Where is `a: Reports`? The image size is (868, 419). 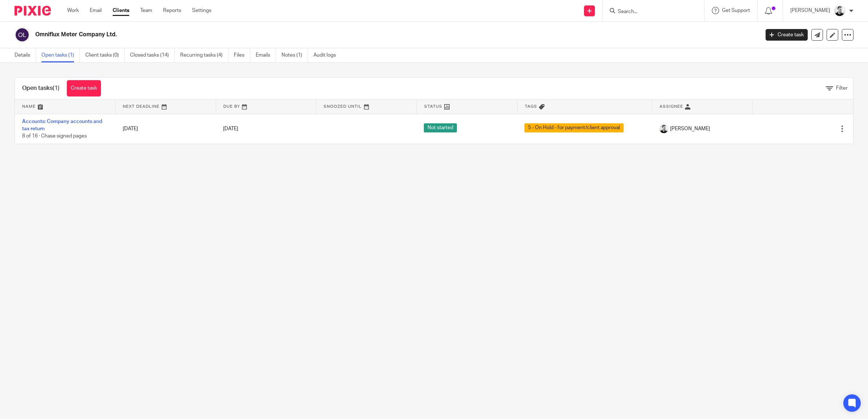
a: Reports is located at coordinates (172, 11).